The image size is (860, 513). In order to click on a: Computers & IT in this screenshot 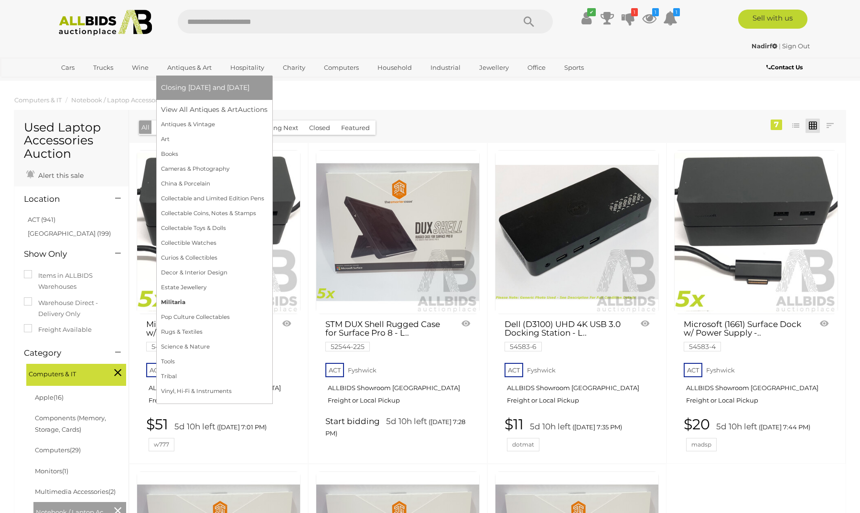, I will do `click(38, 100)`.